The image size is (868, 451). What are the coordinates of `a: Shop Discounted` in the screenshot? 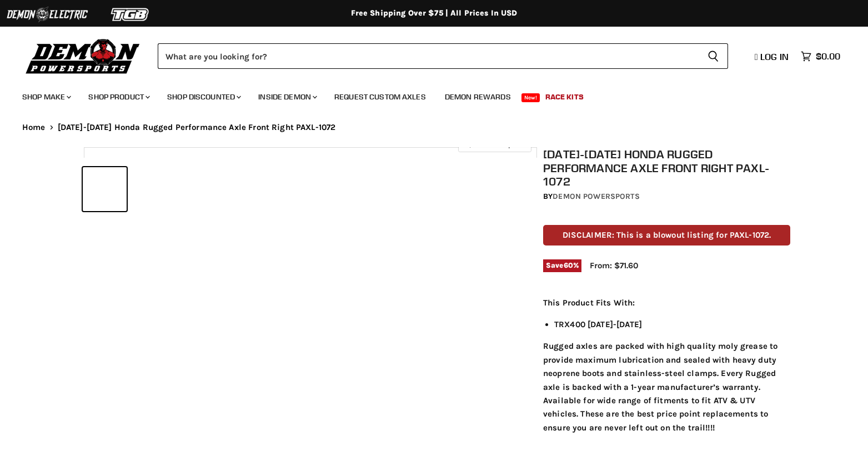 It's located at (203, 97).